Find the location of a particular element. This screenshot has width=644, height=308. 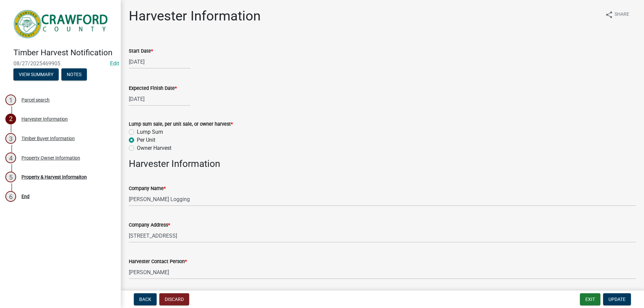

span: 08/27/2025469905 is located at coordinates (60, 63).